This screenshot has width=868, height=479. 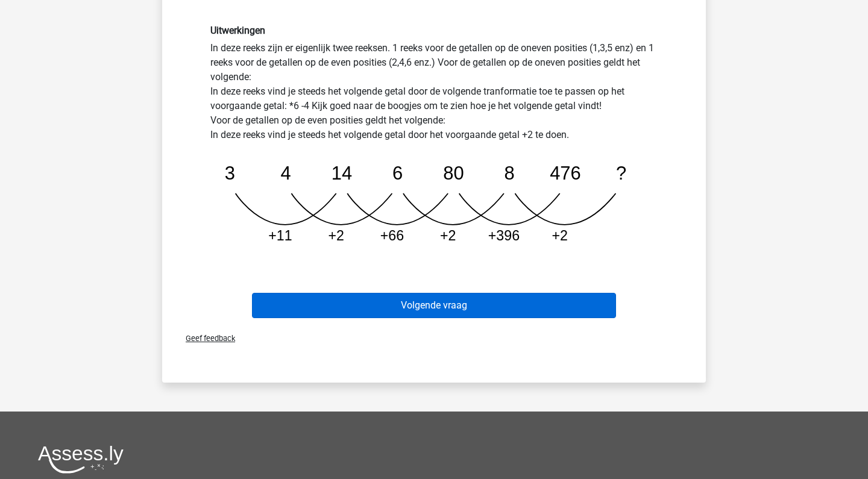 I want to click on div: In deze reeks zijn er eigenlijk twee reeksen. 1 reeks voor de getallen op de oneven posities (1,3..., so click(x=434, y=139).